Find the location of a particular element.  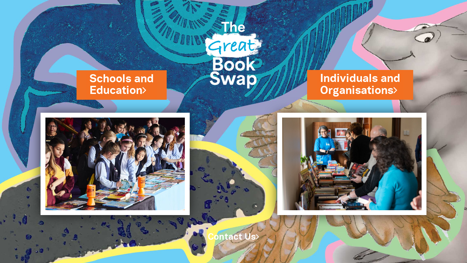

img: Great Bookswap logo is located at coordinates (234, 53).